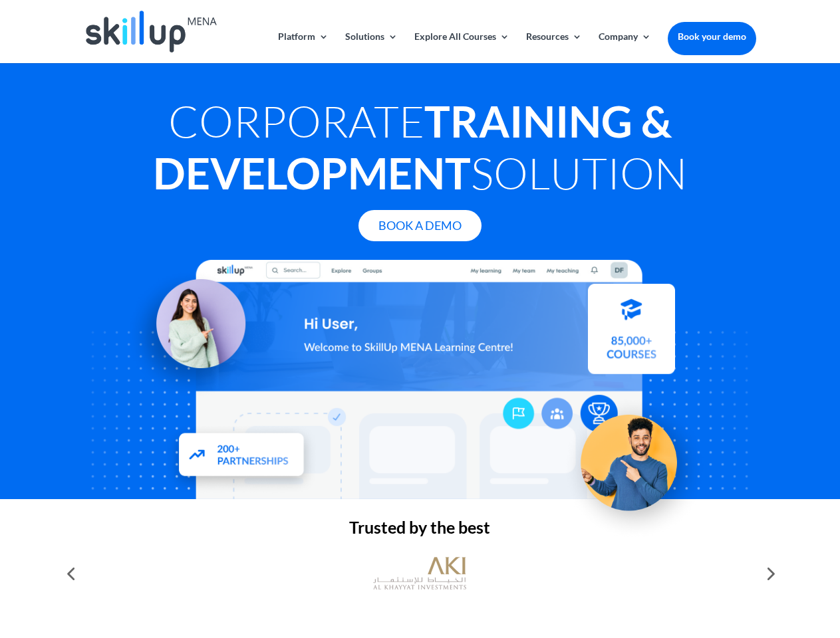  I want to click on a: Book your demo, so click(712, 37).